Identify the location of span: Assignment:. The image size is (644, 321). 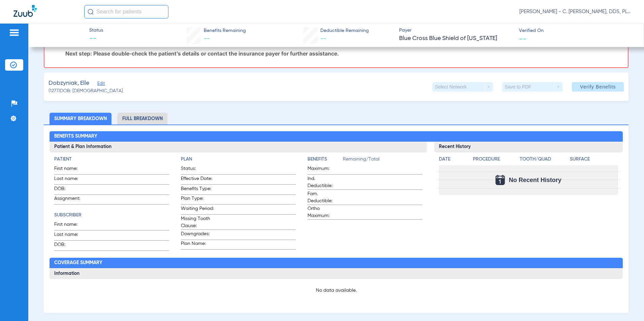
(71, 200).